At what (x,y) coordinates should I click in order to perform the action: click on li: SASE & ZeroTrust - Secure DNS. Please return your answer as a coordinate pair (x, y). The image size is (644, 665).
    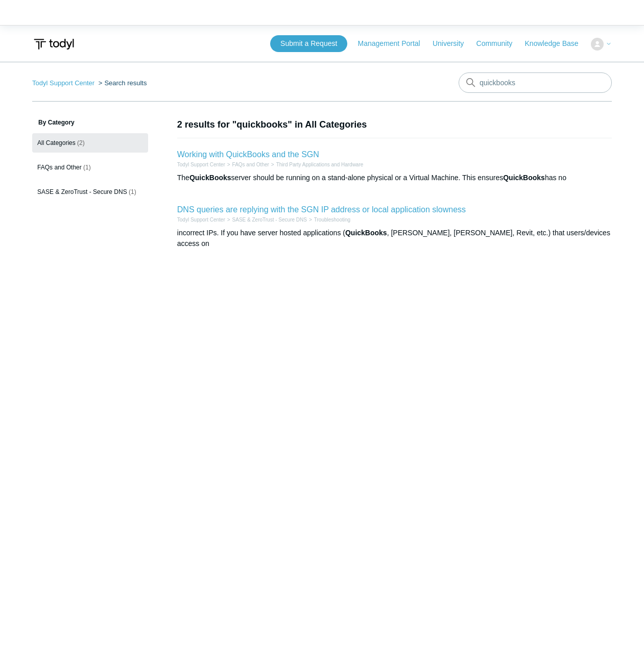
    Looking at the image, I should click on (266, 220).